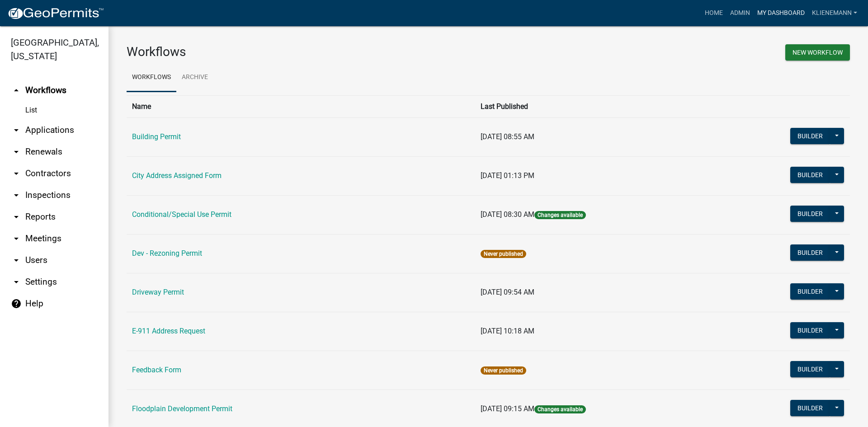  What do you see at coordinates (304, 52) in the screenshot?
I see `h3: Workflows` at bounding box center [304, 52].